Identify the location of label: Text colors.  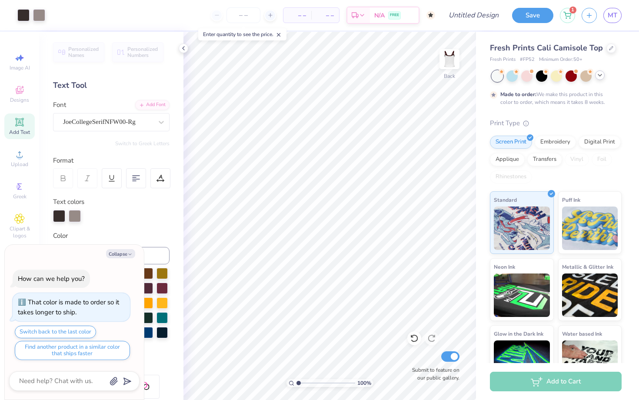
(69, 202).